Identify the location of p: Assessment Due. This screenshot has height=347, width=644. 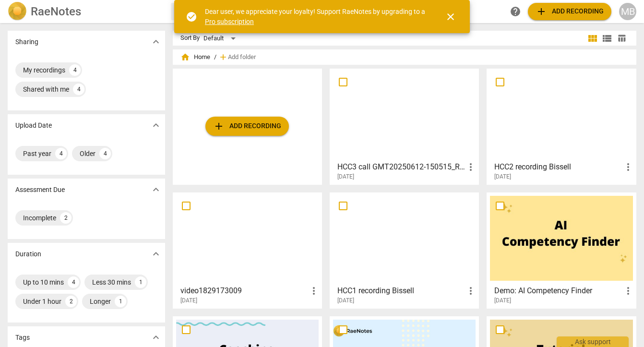
(40, 189).